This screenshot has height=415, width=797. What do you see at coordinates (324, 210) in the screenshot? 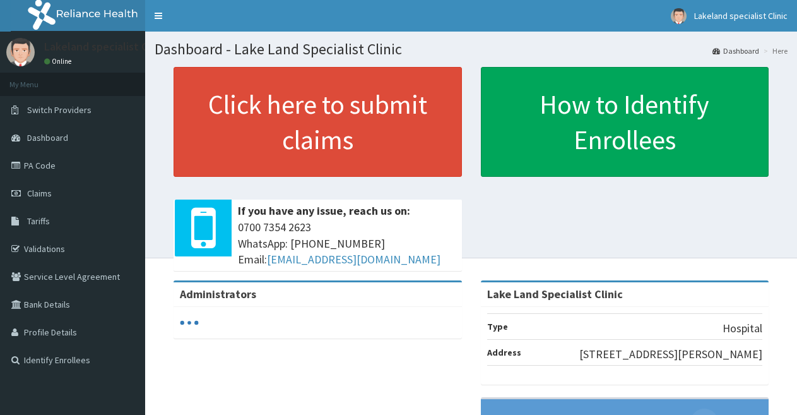
I see `b: If you have any issue, reach us on:` at bounding box center [324, 210].